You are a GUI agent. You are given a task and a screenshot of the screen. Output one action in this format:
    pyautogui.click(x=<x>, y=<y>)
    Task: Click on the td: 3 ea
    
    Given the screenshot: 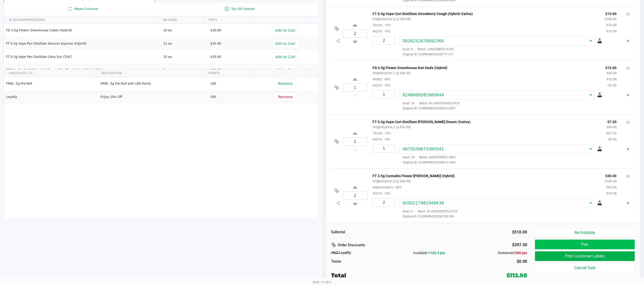 What is the action you would take?
    pyautogui.click(x=184, y=70)
    